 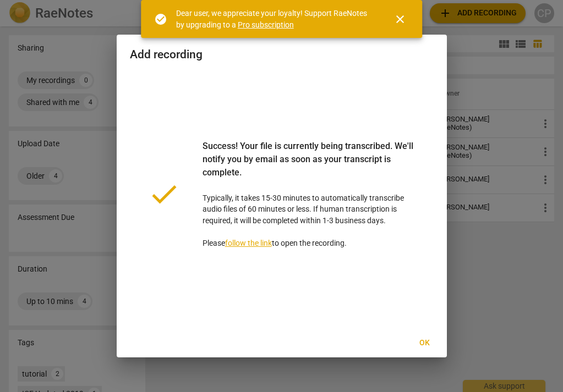 What do you see at coordinates (309, 194) in the screenshot?
I see `p: Typically, it takes 15-30 minutes to automatically transcribe audio files of 60 minutes or less. ...` at bounding box center [309, 194].